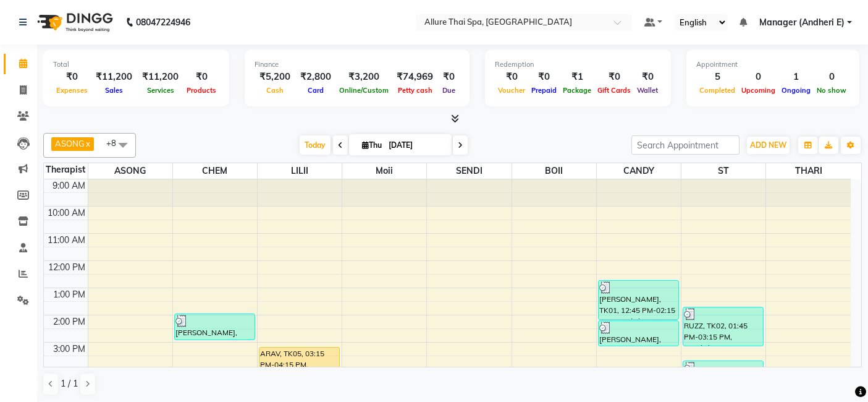 Image resolution: width=868 pixels, height=402 pixels. I want to click on span: Online/Custom, so click(364, 90).